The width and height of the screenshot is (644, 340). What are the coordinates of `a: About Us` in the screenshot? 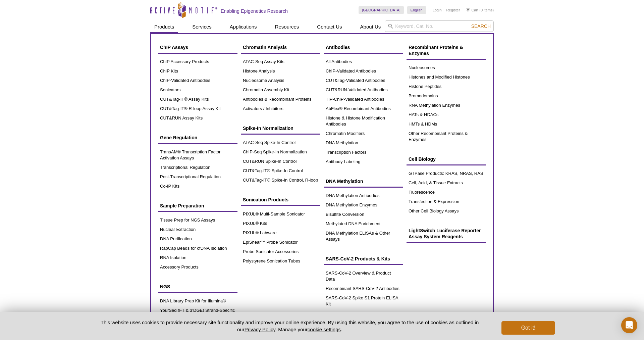 It's located at (370, 27).